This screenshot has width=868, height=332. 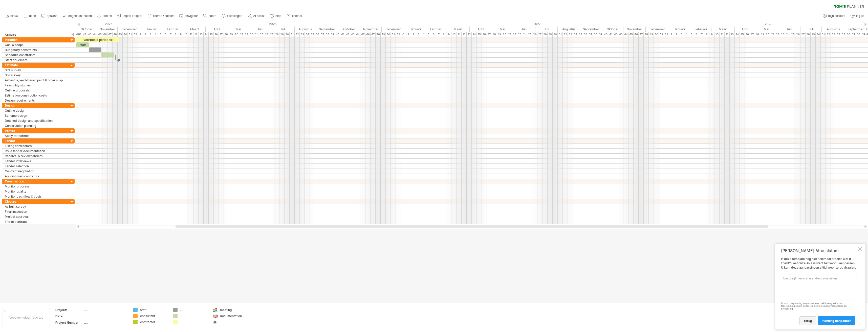 I want to click on div: 9, so click(x=181, y=34).